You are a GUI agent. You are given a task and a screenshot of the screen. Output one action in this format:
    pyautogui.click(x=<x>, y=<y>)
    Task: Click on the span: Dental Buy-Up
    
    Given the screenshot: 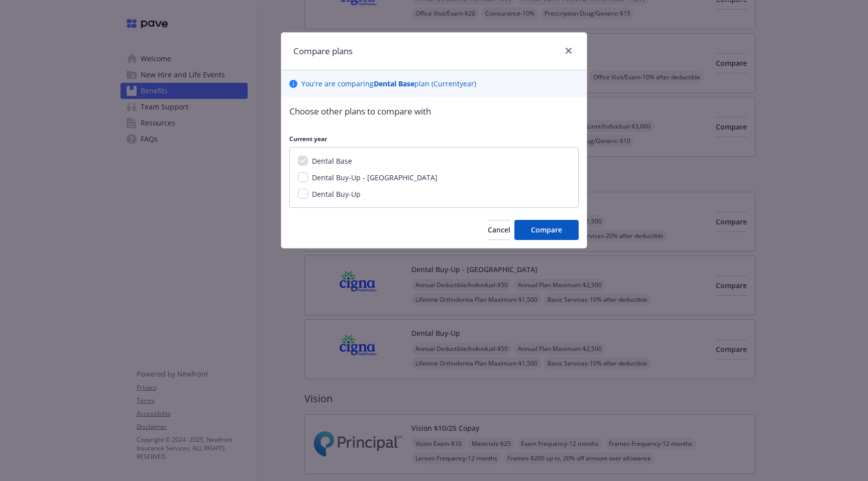 What is the action you would take?
    pyautogui.click(x=336, y=194)
    